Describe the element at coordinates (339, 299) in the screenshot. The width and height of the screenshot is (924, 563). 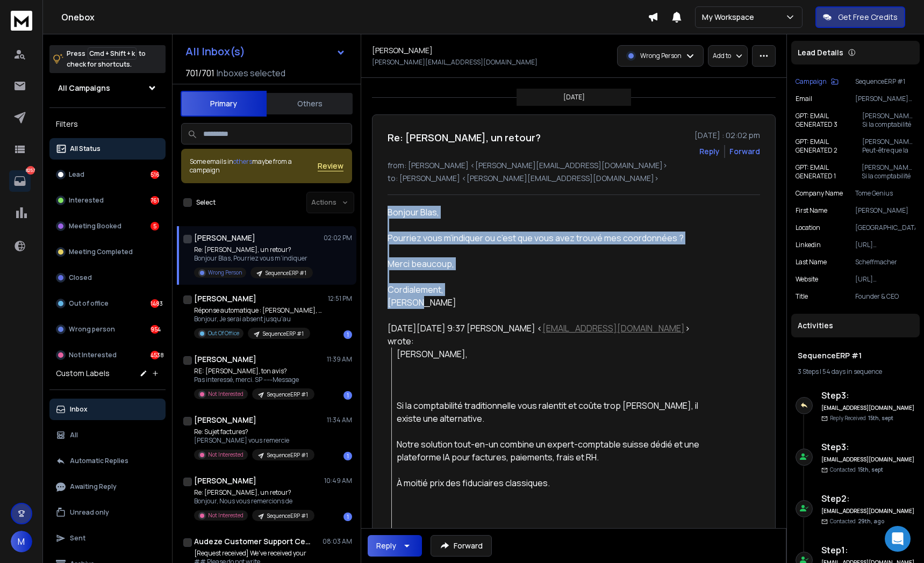
I see `p: 12:51 PM` at that location.